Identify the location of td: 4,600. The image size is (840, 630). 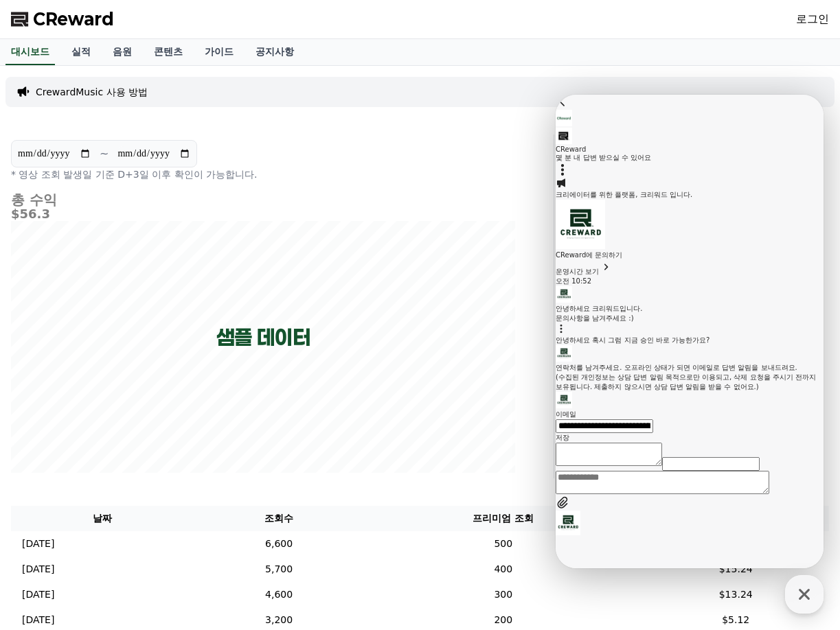
(279, 595).